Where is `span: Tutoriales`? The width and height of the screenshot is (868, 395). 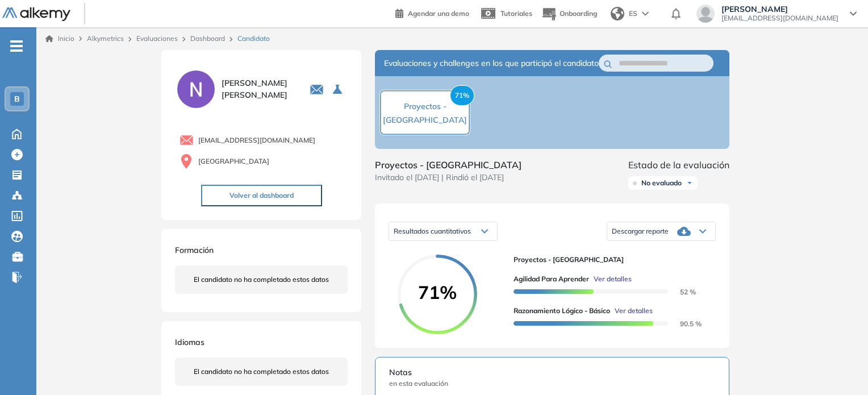
span: Tutoriales is located at coordinates (517, 13).